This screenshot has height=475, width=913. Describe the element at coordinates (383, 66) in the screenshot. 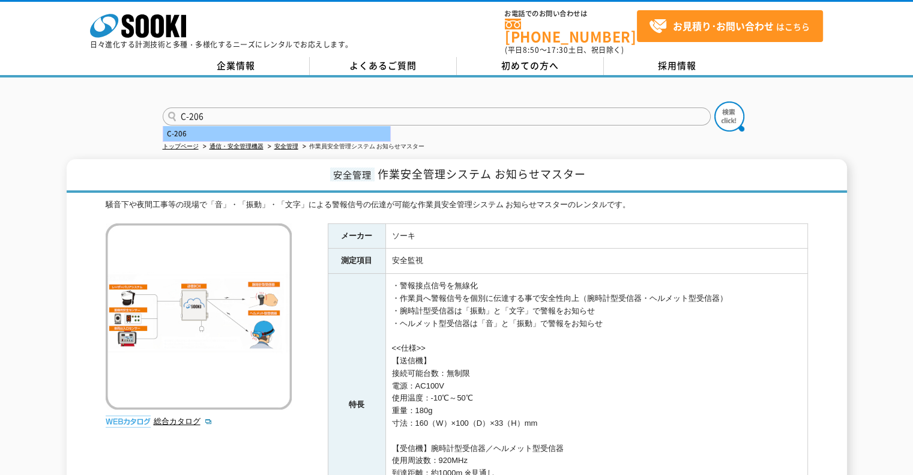

I see `a: よくあるご質問` at that location.